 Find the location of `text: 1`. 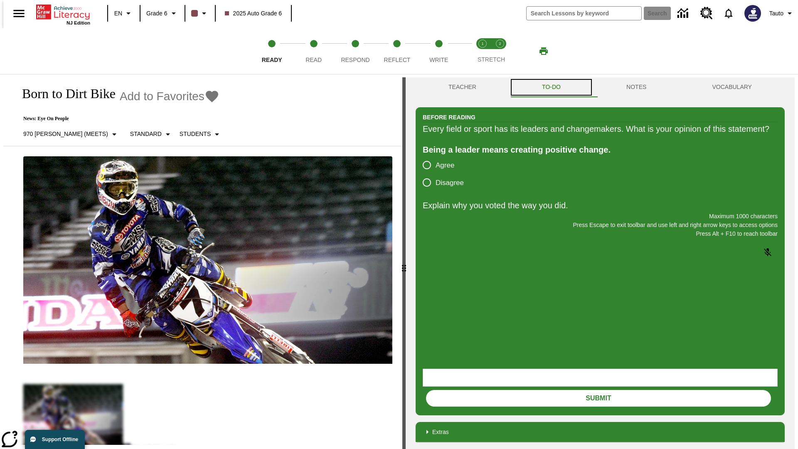

text: 1 is located at coordinates (482, 44).